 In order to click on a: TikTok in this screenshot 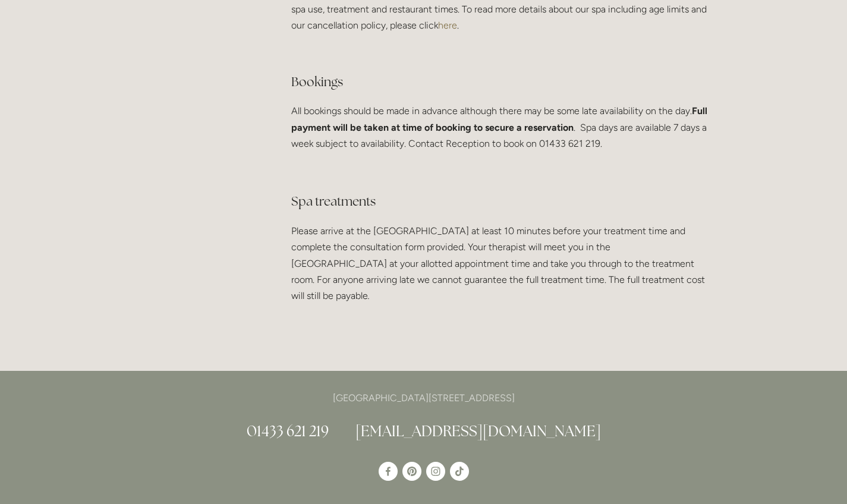, I will do `click(459, 471)`.